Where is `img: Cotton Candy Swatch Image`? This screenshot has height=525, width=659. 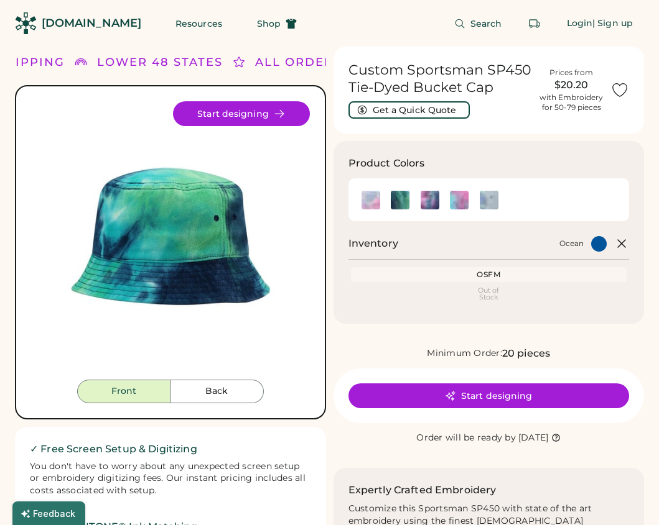
img: Cotton Candy Swatch Image is located at coordinates (371, 200).